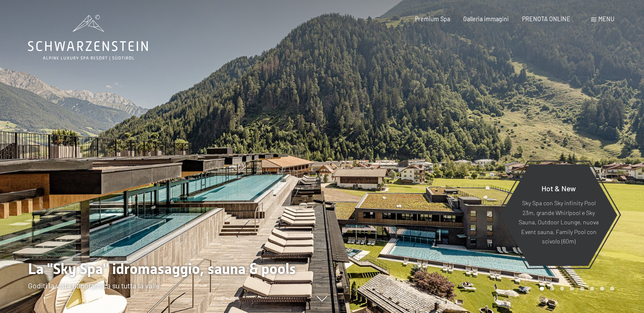 The height and width of the screenshot is (313, 644). What do you see at coordinates (558, 215) in the screenshot?
I see `a: Hot & New Sky Spa con Sky infinity Pool 23m, grande Whirlpool e Sky Sauna, Outdoor Lounge, nuova ...` at bounding box center [558, 215].